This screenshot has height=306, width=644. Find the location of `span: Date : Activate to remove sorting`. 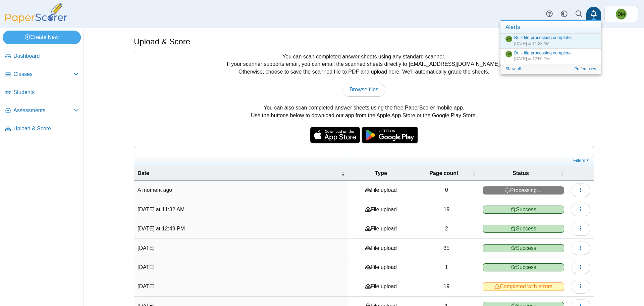

span: Date : Activate to remove sorting is located at coordinates (343, 173).